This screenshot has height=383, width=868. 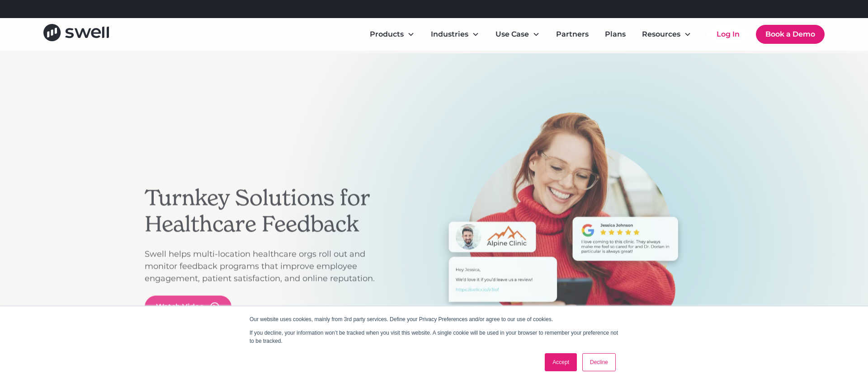 I want to click on div: Watch Video, so click(x=180, y=307).